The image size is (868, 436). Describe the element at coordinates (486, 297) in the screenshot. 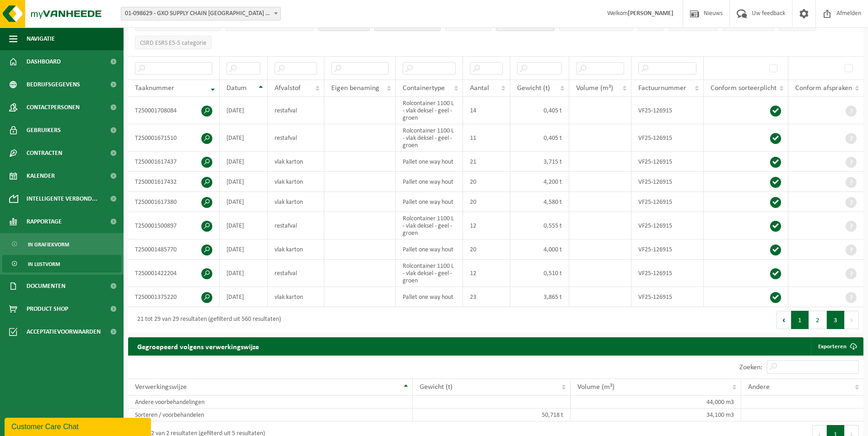

I see `td: 23` at that location.